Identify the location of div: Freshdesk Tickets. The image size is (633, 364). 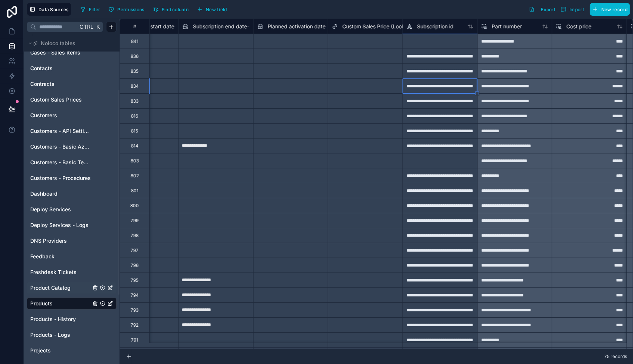
(72, 272).